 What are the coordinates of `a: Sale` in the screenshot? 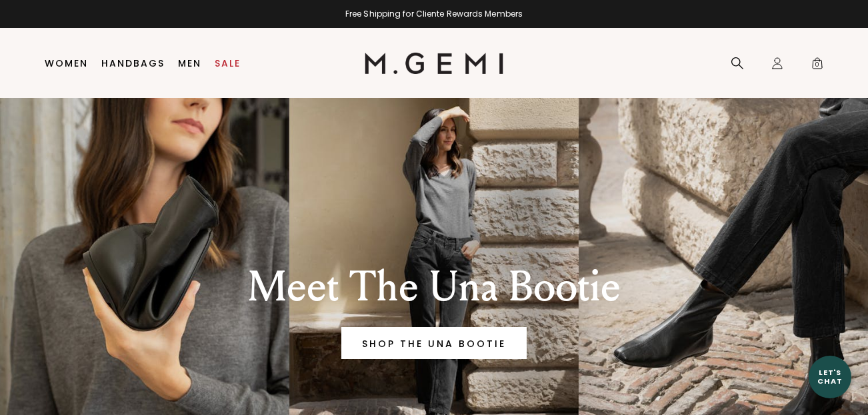 It's located at (227, 63).